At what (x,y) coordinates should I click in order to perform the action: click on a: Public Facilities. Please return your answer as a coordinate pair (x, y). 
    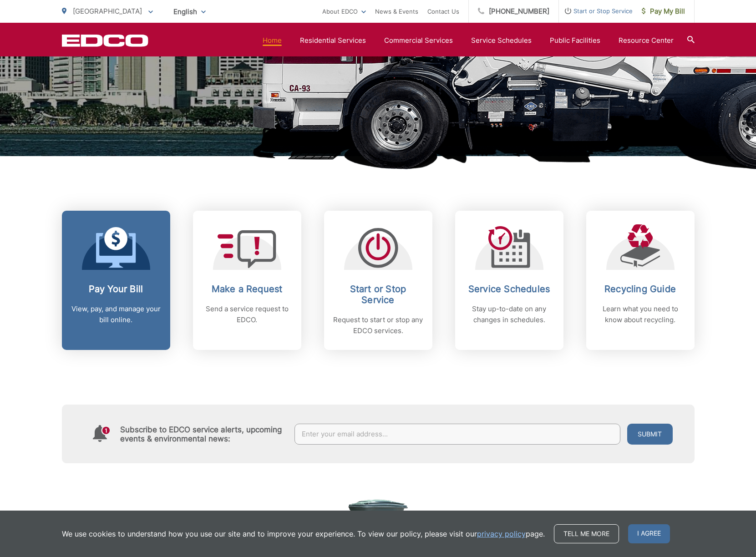
    Looking at the image, I should click on (574, 41).